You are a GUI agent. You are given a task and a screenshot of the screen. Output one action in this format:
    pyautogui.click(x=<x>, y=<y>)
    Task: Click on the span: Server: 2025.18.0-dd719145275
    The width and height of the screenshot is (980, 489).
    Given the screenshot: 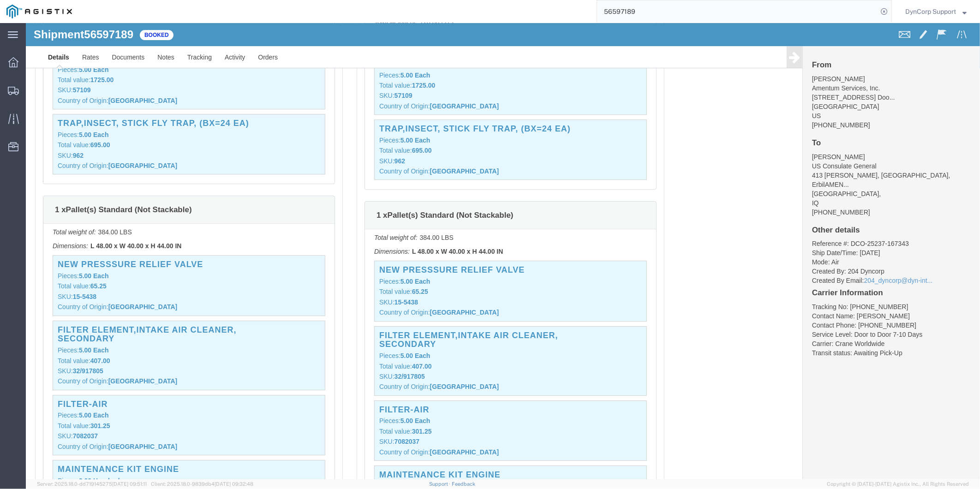 What is the action you would take?
    pyautogui.click(x=92, y=484)
    